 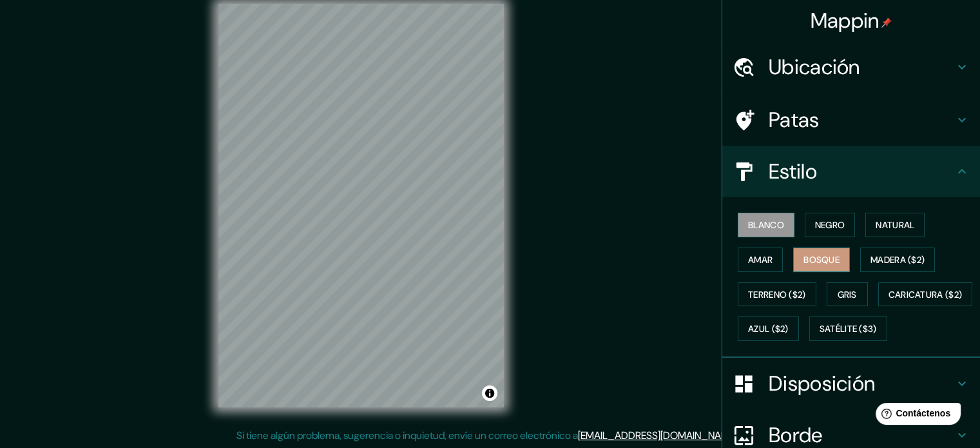 I want to click on button: Amar, so click(x=761, y=260).